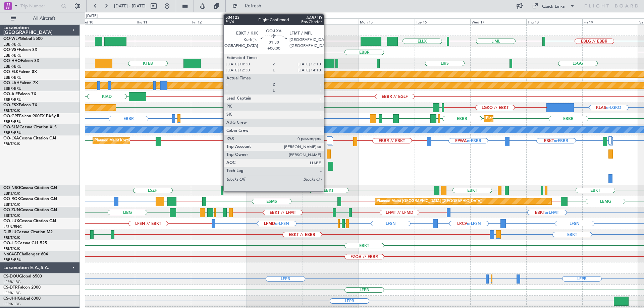  What do you see at coordinates (254, 6) in the screenshot?
I see `span: Refresh` at bounding box center [254, 6].